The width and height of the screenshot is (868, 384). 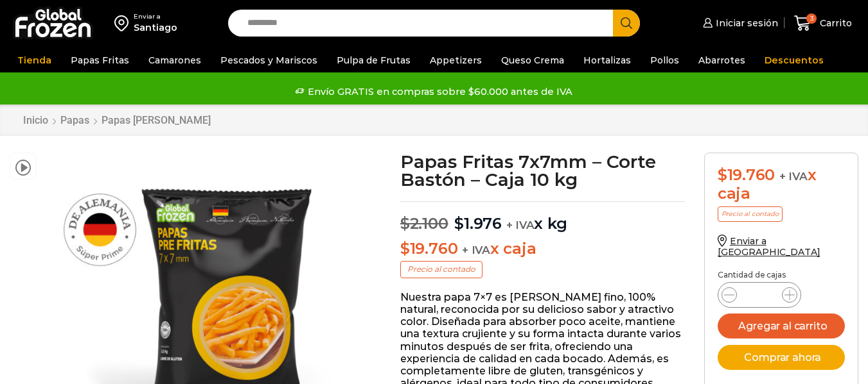 I want to click on nav: Breadcrumb, so click(x=117, y=120).